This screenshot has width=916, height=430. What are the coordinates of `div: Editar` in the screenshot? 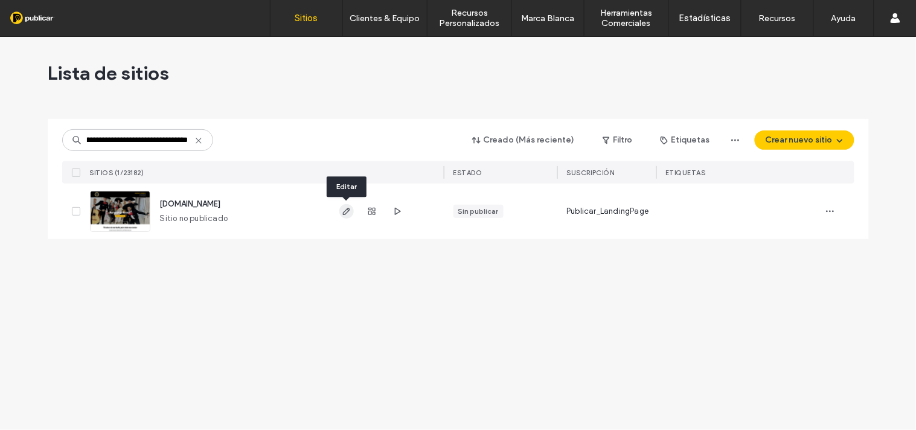 It's located at (347, 187).